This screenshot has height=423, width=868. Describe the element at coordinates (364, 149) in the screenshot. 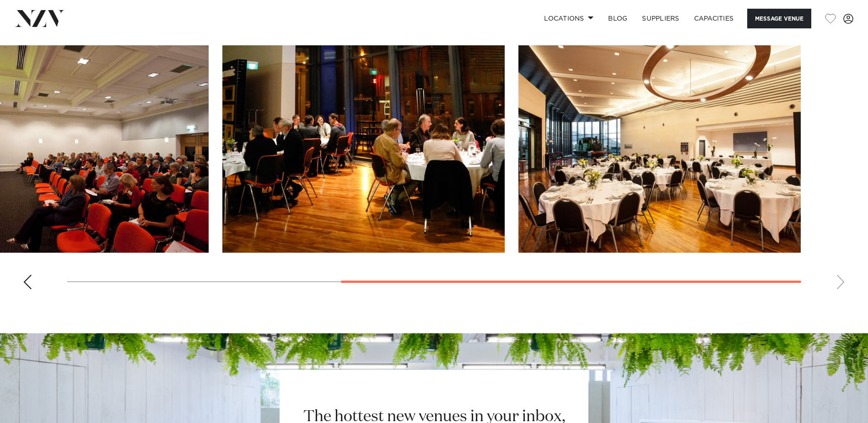

I see `swiper-slide: 3 / 4` at that location.